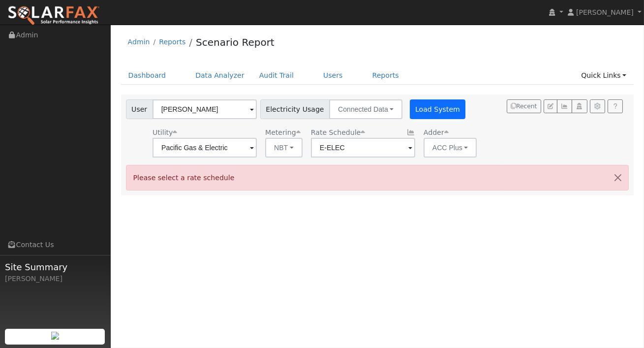 The image size is (644, 348). I want to click on button: Edit User, so click(550, 106).